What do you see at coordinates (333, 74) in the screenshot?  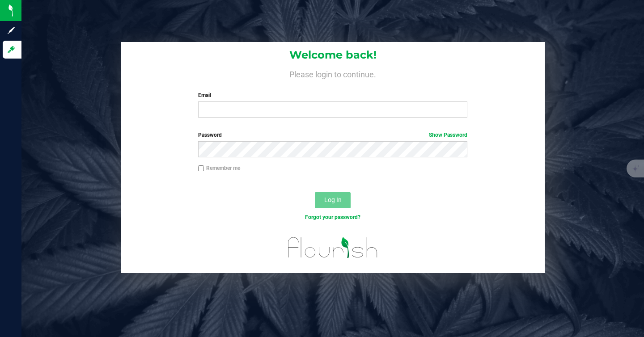 I see `h4: Please login to continue.` at bounding box center [333, 74].